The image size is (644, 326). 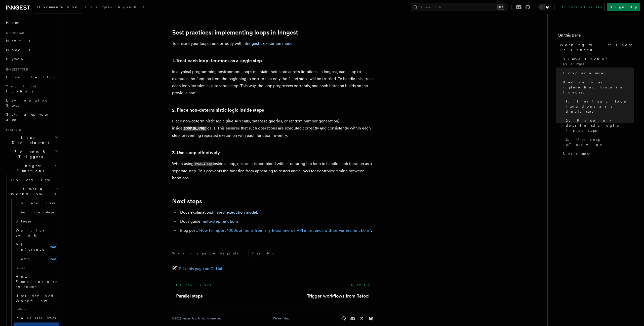 What do you see at coordinates (36, 212) in the screenshot?
I see `a: Function steps` at bounding box center [36, 212].